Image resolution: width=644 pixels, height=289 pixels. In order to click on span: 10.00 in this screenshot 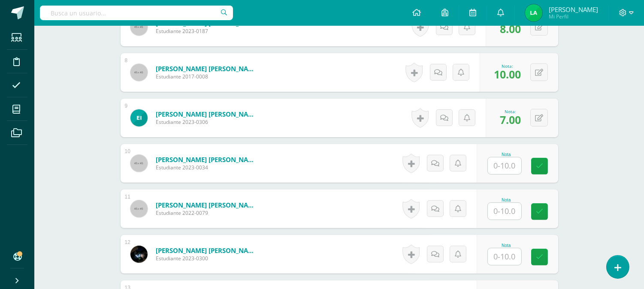, I will do `click(507, 74)`.